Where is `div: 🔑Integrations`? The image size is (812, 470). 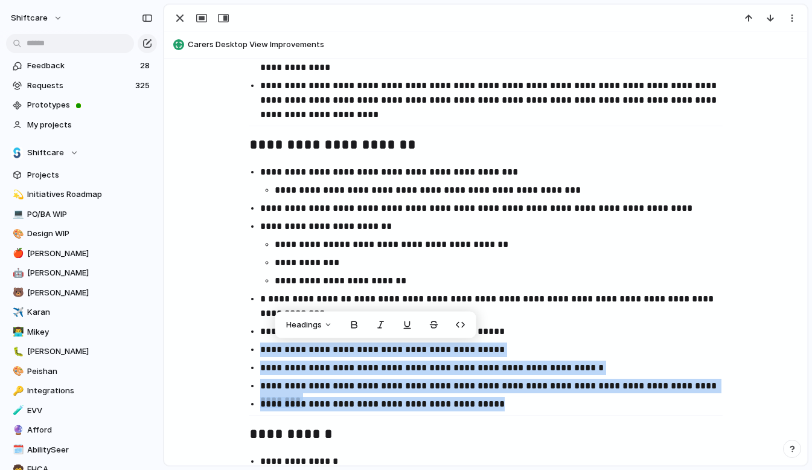 div: 🔑Integrations is located at coordinates (82, 391).